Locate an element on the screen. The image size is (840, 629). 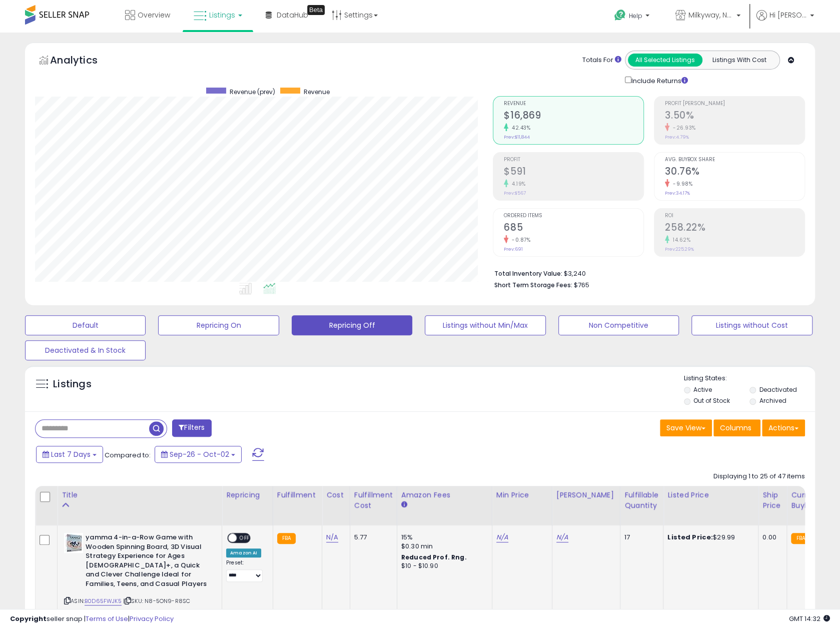
div: Displaying 1 to 25 of 47 items is located at coordinates (759, 476).